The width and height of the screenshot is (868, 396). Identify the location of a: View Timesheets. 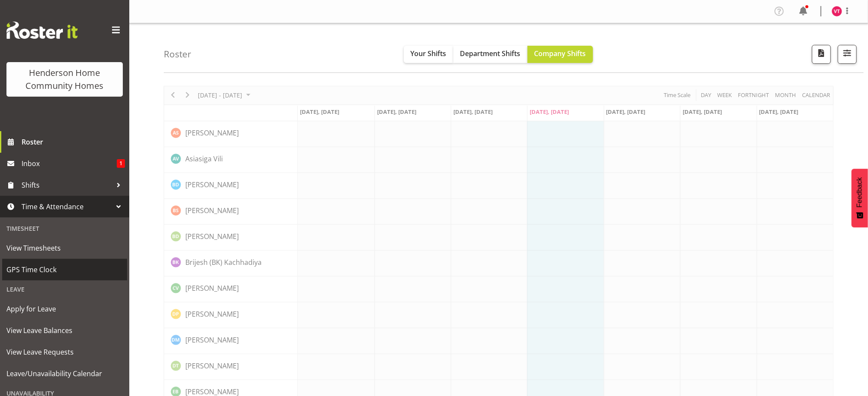
(65, 248).